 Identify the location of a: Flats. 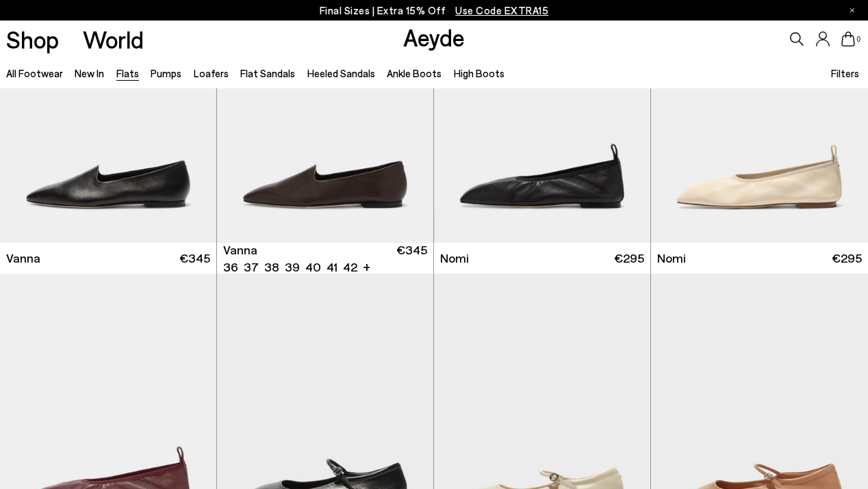
(127, 73).